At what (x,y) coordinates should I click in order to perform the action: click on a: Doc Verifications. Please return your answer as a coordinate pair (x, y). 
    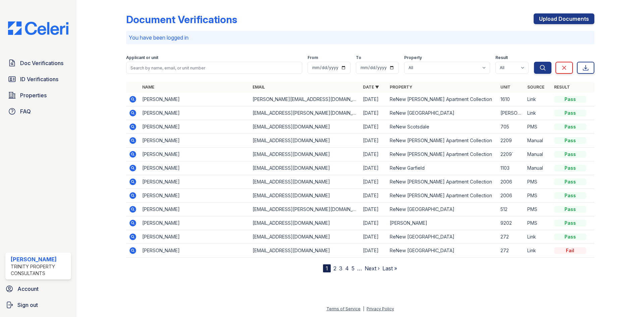
    Looking at the image, I should click on (38, 63).